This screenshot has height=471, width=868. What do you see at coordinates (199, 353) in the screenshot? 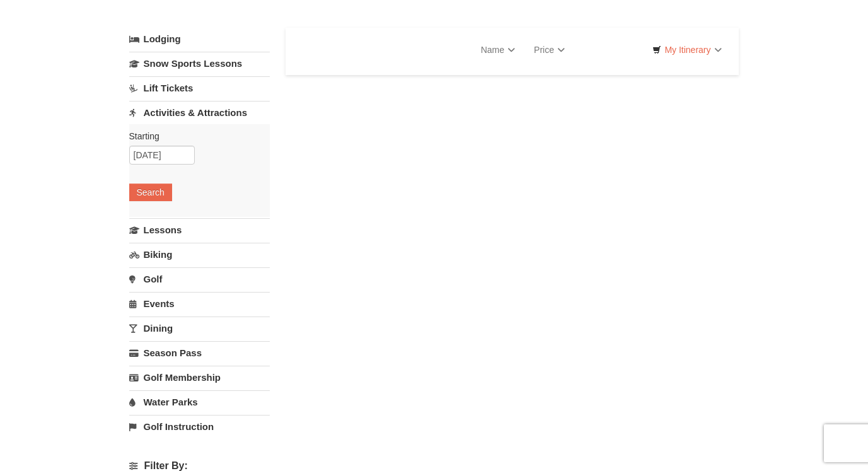
I see `a: Season Pass` at bounding box center [199, 353].